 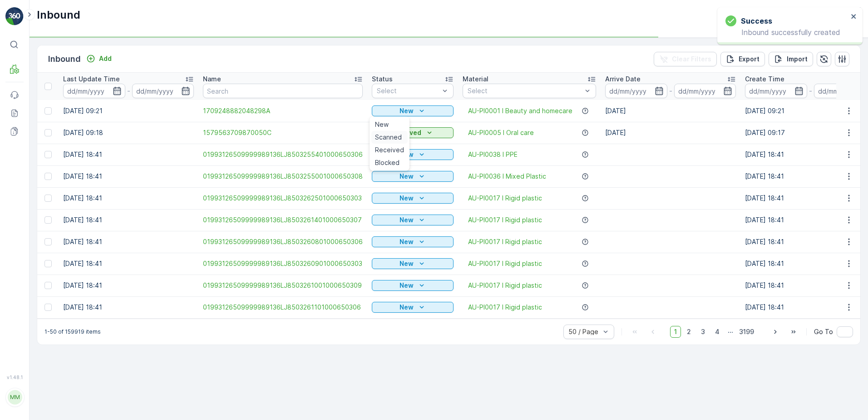 What do you see at coordinates (99, 59) in the screenshot?
I see `button: Add` at bounding box center [99, 59].